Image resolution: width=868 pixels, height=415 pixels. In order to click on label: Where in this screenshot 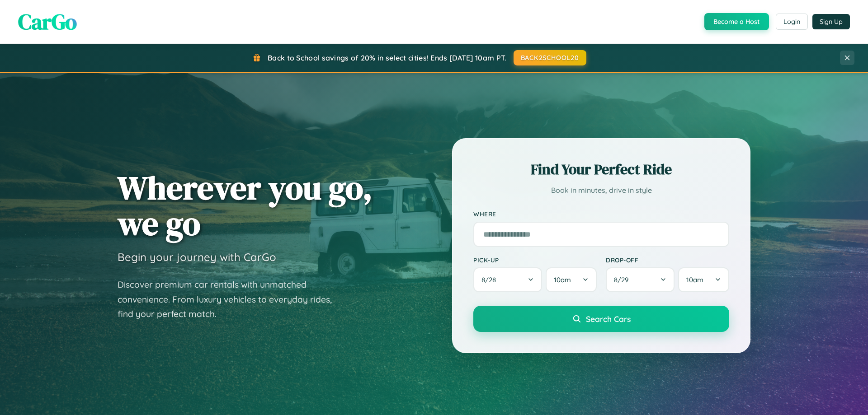, I will do `click(601, 214)`.